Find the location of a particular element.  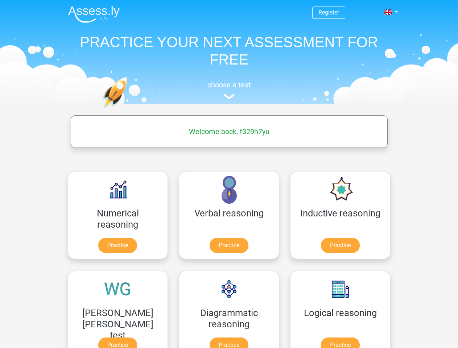

h5: Welcome back, f329h7yu is located at coordinates (229, 132).